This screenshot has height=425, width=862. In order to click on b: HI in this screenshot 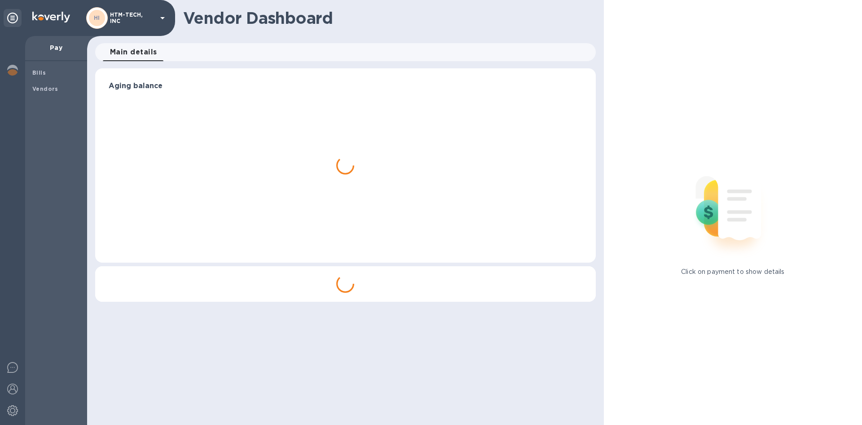, I will do `click(97, 18)`.